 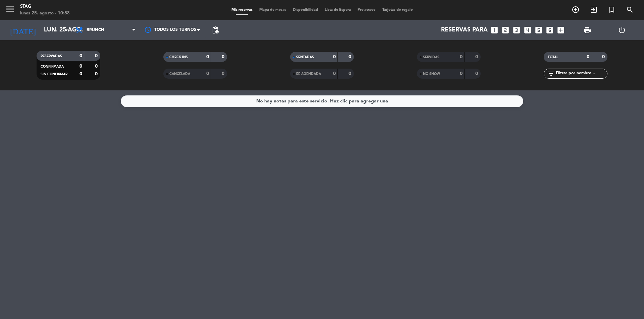 I want to click on span: NO SHOW, so click(x=431, y=74).